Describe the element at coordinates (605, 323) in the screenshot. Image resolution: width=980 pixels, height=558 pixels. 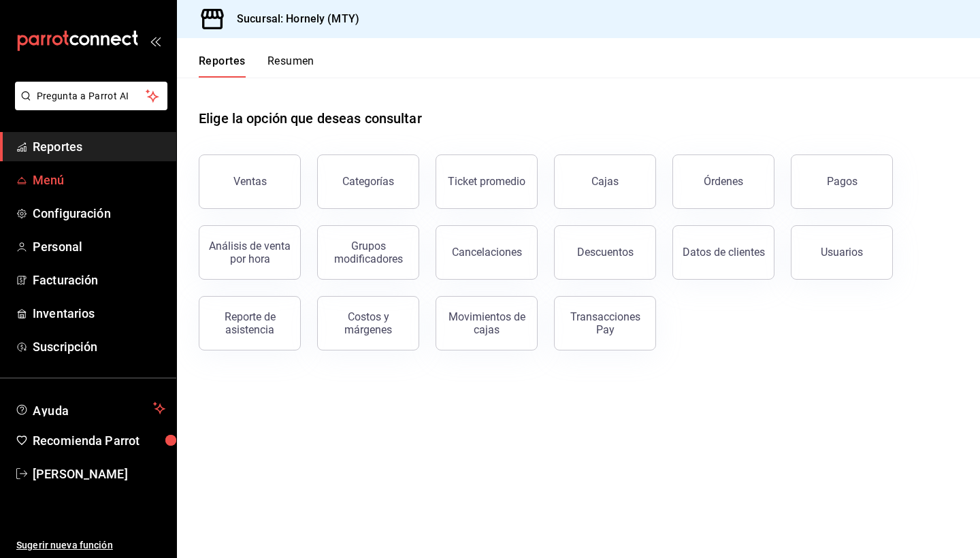
I see `div: Transacciones Pay` at that location.